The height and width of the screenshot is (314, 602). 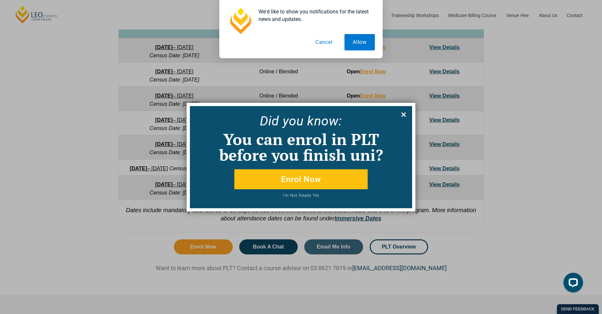 What do you see at coordinates (278, 121) in the screenshot?
I see `span: Did yo` at bounding box center [278, 121].